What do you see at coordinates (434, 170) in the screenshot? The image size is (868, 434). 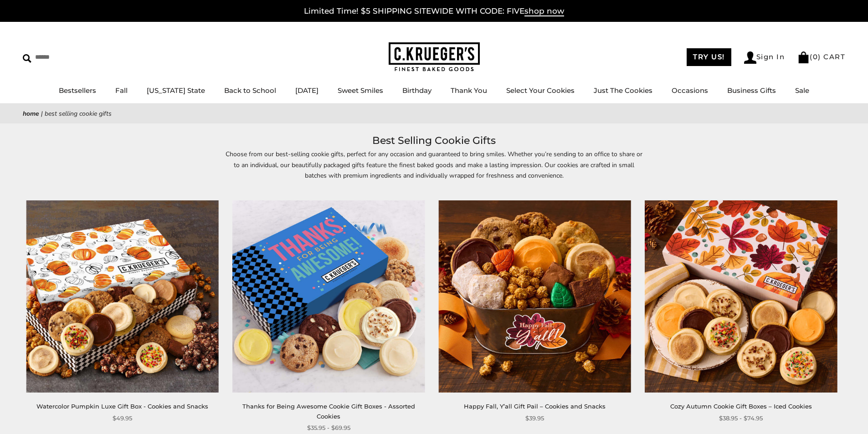 I see `p: Choose from our best-selling cookie gifts, perfect for any occasion and guaranteed to bring smile...` at bounding box center [434, 170].